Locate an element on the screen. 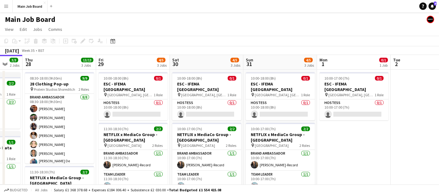  span: Budgeted is located at coordinates (19, 190).